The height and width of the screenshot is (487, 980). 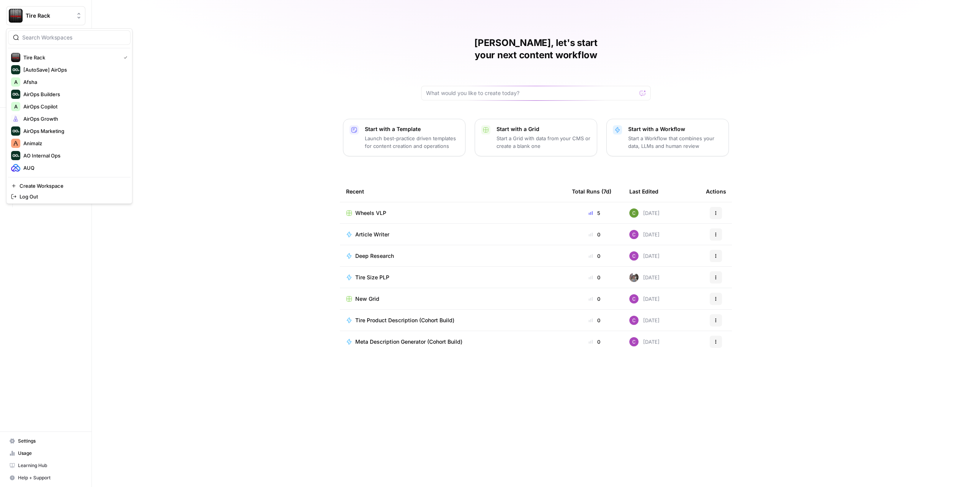 I want to click on a: Article Writer, so click(x=453, y=234).